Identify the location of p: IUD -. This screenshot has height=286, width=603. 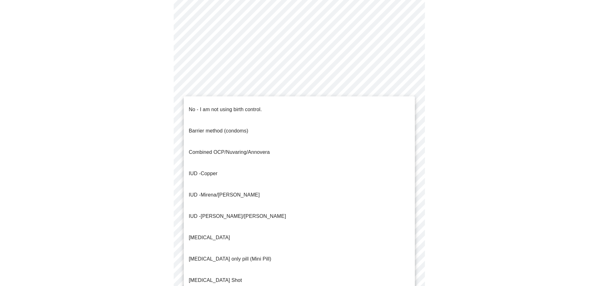
(224, 195).